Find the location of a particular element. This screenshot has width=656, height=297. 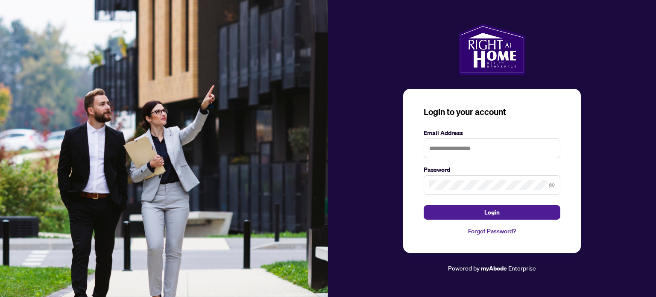

label: Email Address is located at coordinates (492, 133).